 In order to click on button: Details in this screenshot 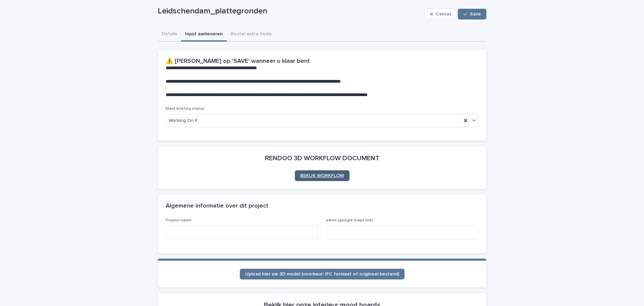, I will do `click(169, 34)`.